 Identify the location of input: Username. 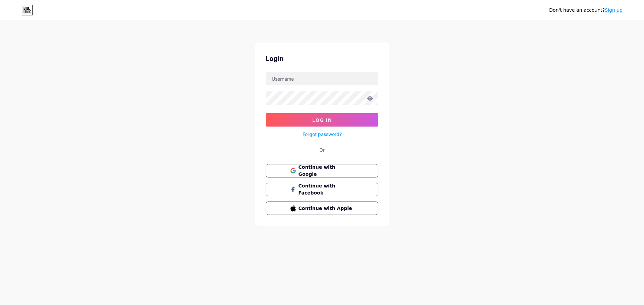
(322, 79).